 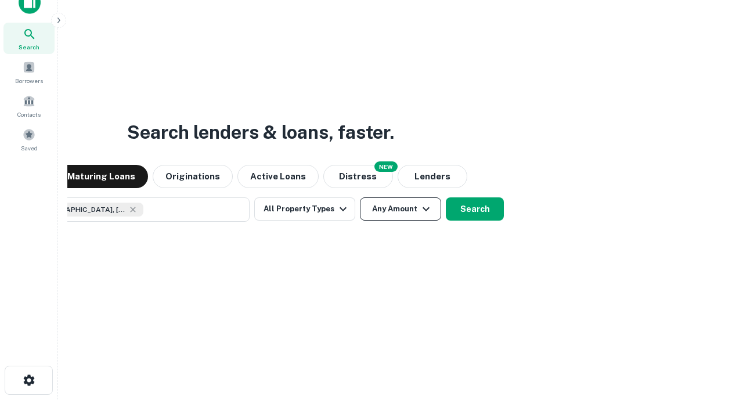 I want to click on div: Contacts, so click(x=29, y=106).